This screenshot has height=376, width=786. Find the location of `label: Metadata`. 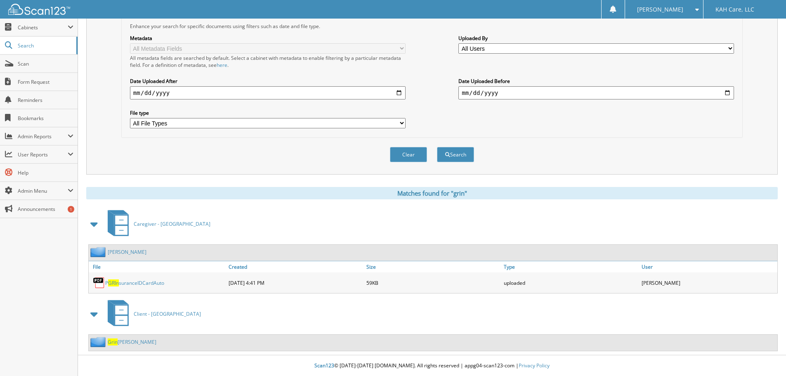

label: Metadata is located at coordinates (268, 38).